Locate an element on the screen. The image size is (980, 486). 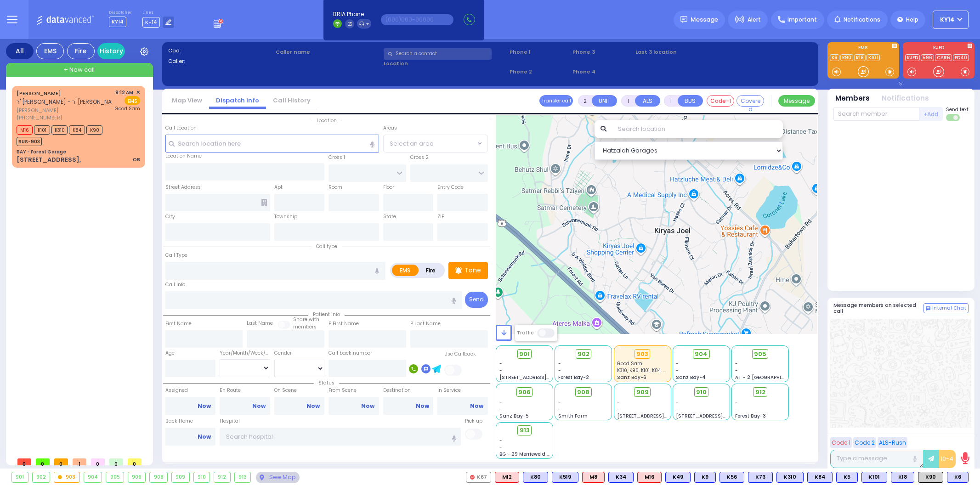
div: K310 is located at coordinates (790, 477).